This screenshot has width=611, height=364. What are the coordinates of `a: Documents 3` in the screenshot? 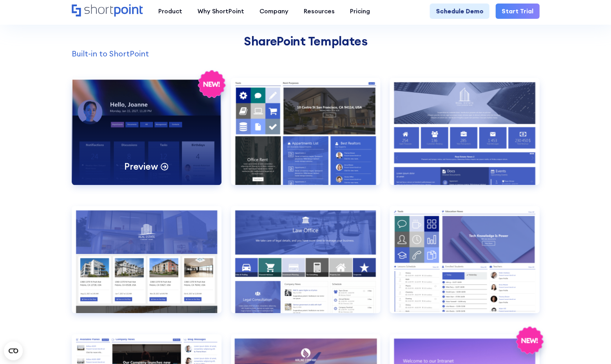 It's located at (147, 266).